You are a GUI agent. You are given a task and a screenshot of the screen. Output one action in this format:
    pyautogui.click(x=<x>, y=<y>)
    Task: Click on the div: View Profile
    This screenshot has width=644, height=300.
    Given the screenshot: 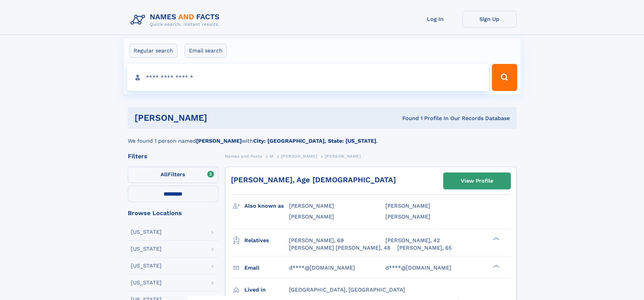 What is the action you would take?
    pyautogui.click(x=477, y=181)
    